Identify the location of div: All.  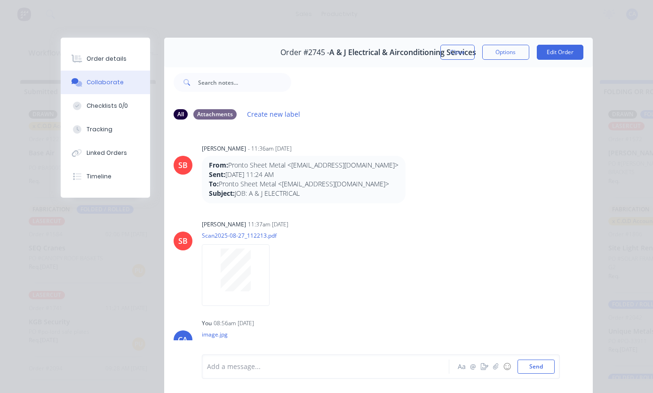
(181, 114).